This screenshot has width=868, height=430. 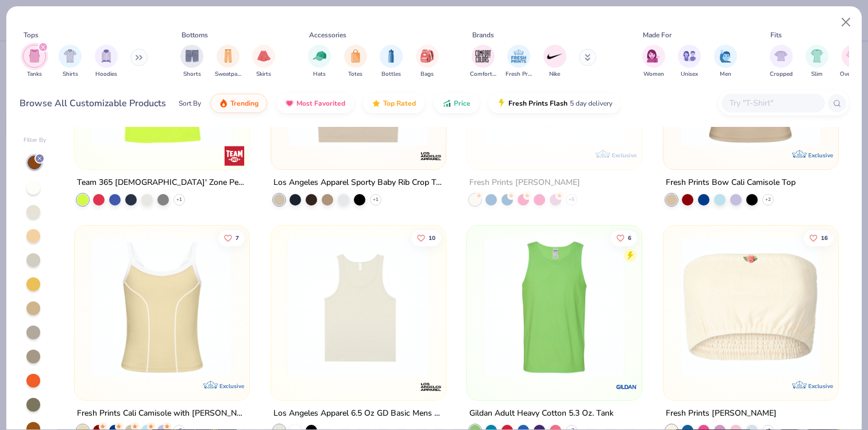 What do you see at coordinates (106, 56) in the screenshot?
I see `img: Hoodies Image` at bounding box center [106, 56].